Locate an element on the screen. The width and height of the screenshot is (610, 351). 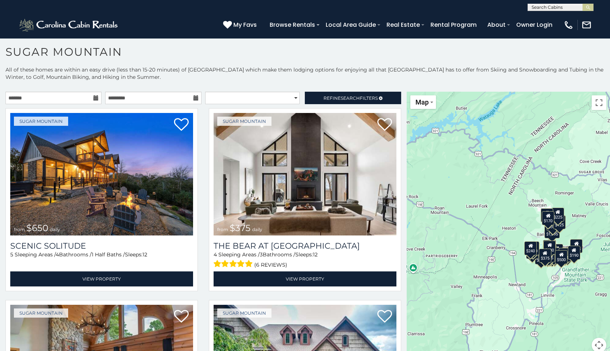
span: My Favs is located at coordinates (245, 25).